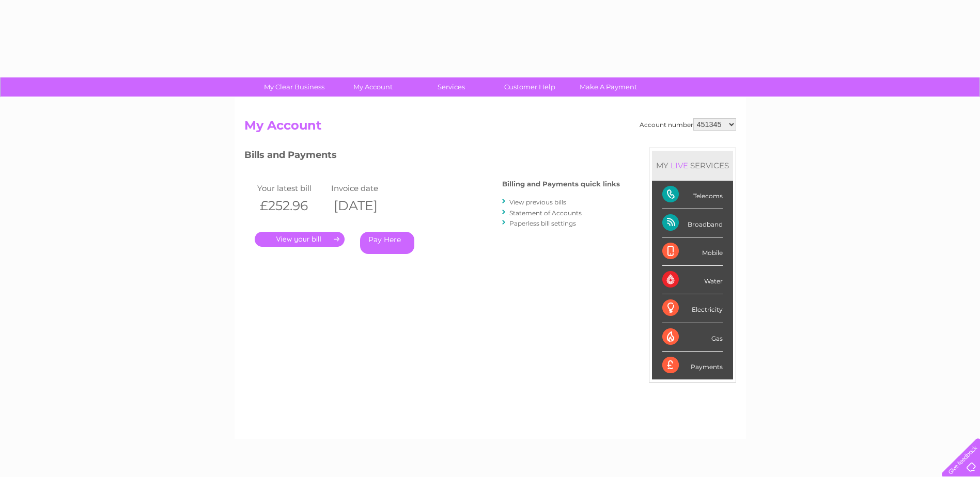 The width and height of the screenshot is (980, 477). Describe the element at coordinates (294, 86) in the screenshot. I see `a: My Clear Business` at that location.